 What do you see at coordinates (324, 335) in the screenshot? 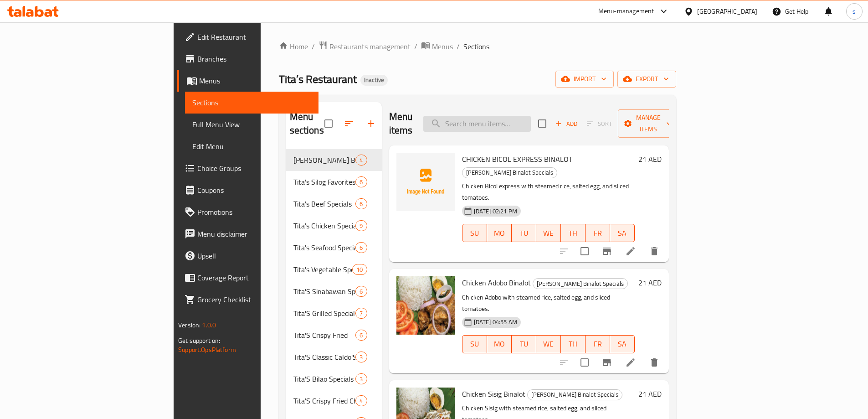
I see `div: Tita'S Crispy Fried` at bounding box center [324, 335].